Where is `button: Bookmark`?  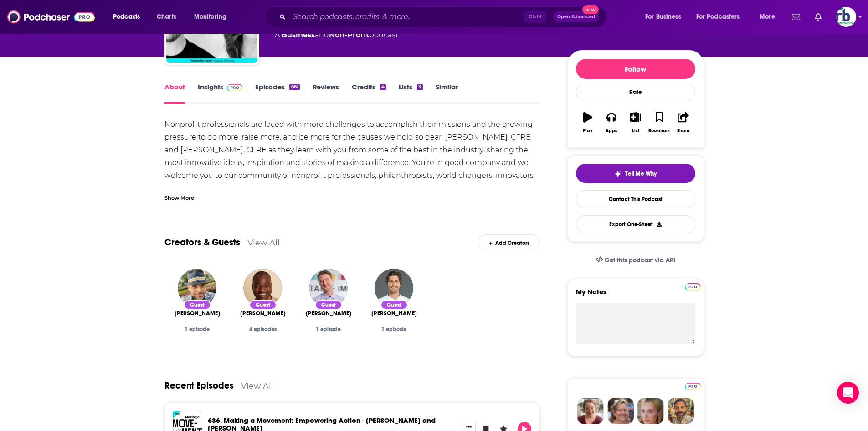
button: Bookmark is located at coordinates (660, 123).